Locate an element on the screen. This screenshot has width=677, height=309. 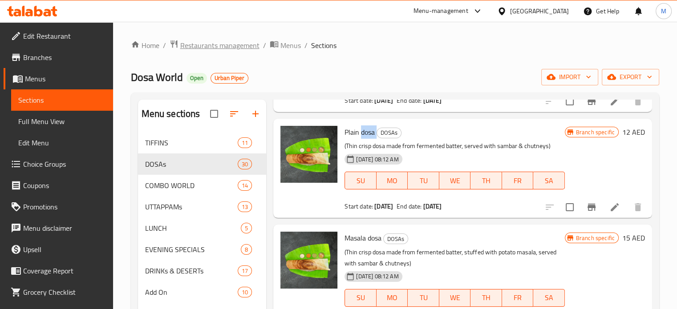
a: Menus is located at coordinates (58, 79).